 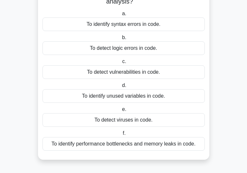 I want to click on div: To identify performance bottlenecks and memory leaks in code., so click(x=124, y=144).